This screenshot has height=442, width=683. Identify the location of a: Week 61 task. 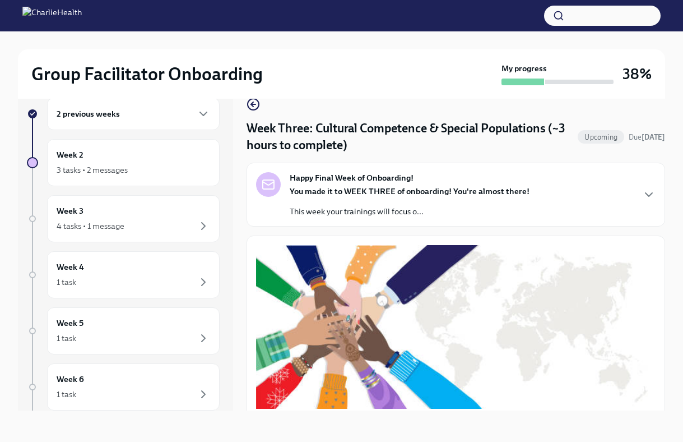
(123, 387).